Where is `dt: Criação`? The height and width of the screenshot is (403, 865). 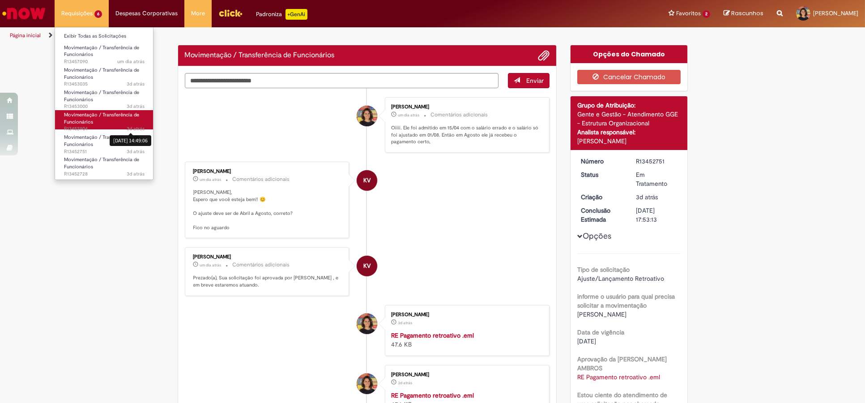 dt: Criação is located at coordinates (601, 197).